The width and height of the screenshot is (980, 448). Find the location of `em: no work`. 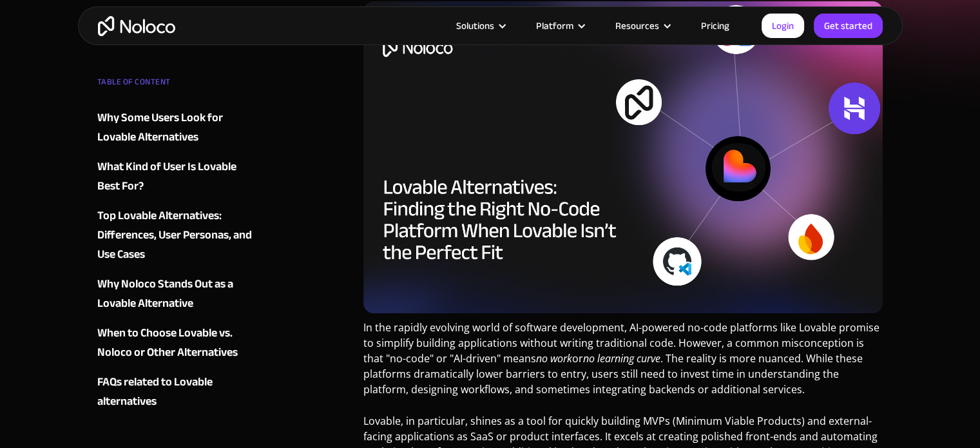

em: no work is located at coordinates (554, 358).